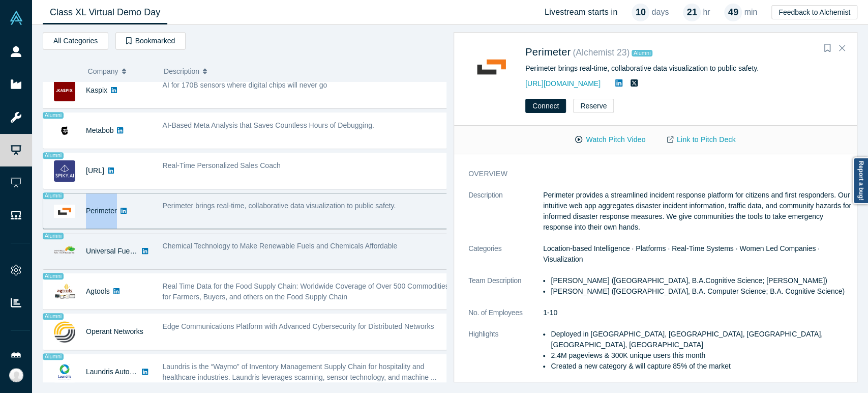 Image resolution: width=868 pixels, height=393 pixels. I want to click on dt: Team Description, so click(506, 291).